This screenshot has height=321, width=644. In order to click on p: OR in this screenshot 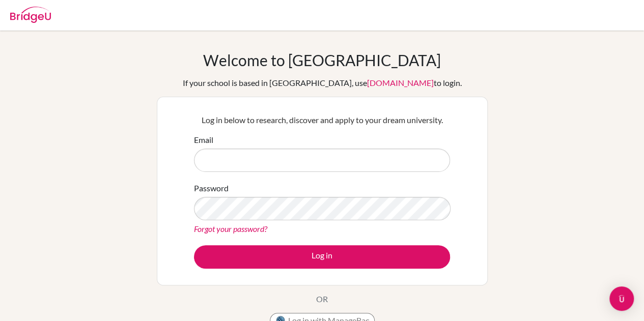, I will do `click(322, 300)`.